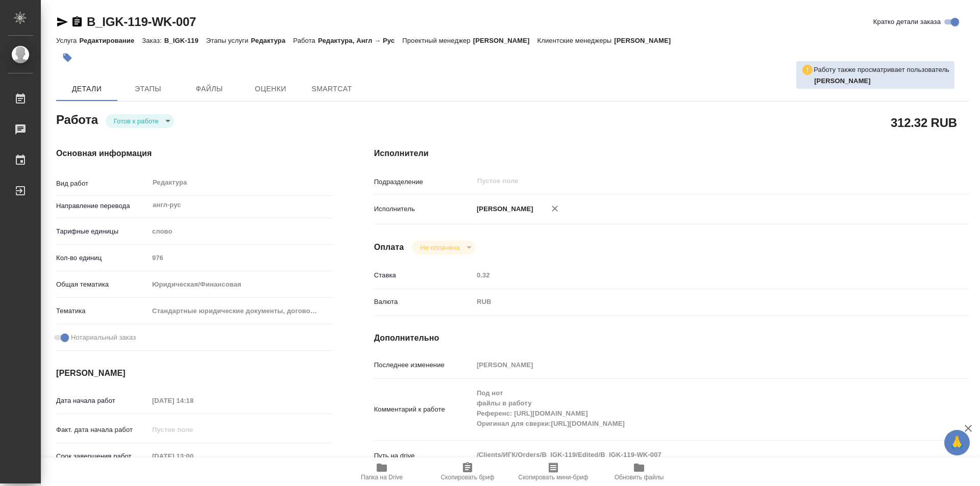  I want to click on p: Вид работ, so click(102, 184).